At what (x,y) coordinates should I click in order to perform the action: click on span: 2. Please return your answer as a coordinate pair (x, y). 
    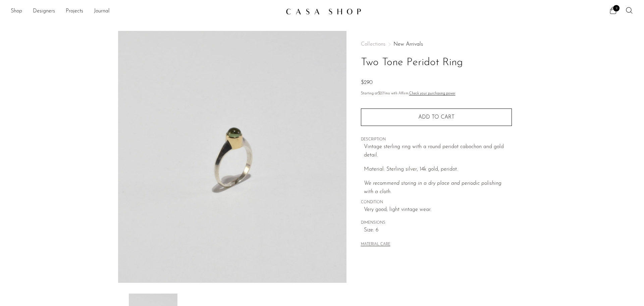
    Looking at the image, I should click on (616, 8).